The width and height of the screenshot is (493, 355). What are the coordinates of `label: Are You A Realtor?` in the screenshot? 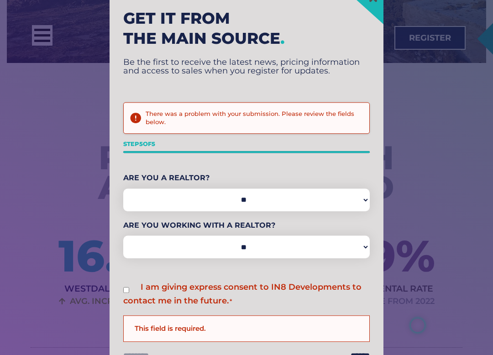 It's located at (246, 178).